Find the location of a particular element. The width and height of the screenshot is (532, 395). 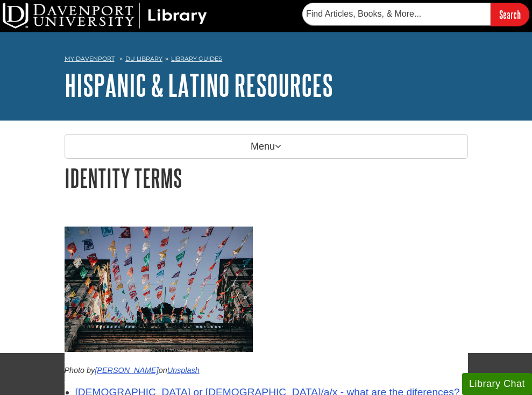

p: Photo by on is located at coordinates (266, 371).